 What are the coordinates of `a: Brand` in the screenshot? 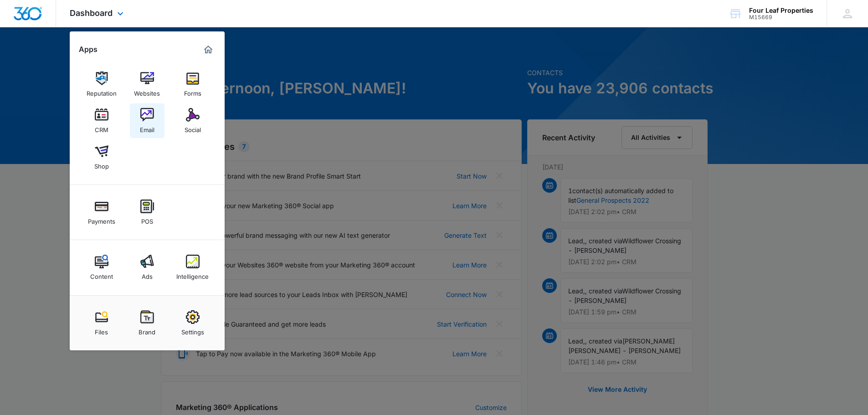 It's located at (147, 323).